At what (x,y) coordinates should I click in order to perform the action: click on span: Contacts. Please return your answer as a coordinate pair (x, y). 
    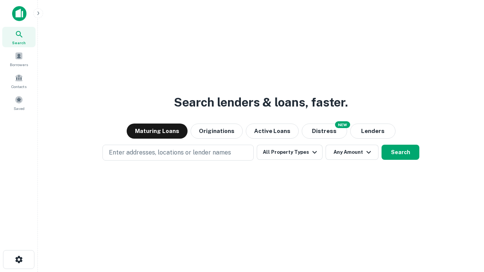
    Looking at the image, I should click on (19, 87).